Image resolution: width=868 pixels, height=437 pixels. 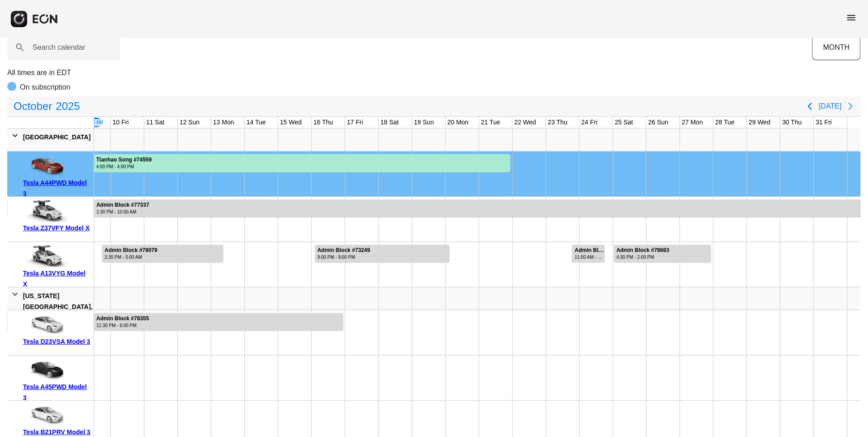 What do you see at coordinates (491, 122) in the screenshot?
I see `div: 21 Tue` at bounding box center [491, 122].